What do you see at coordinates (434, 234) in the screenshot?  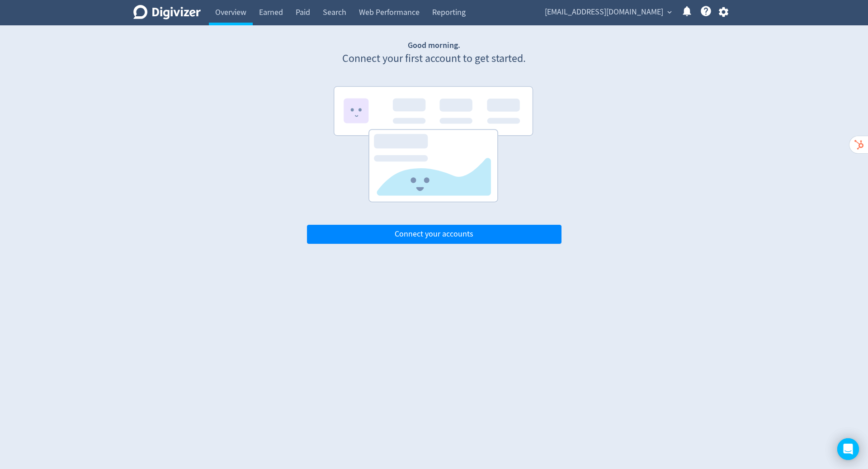 I see `span: Connect your accounts` at bounding box center [434, 234].